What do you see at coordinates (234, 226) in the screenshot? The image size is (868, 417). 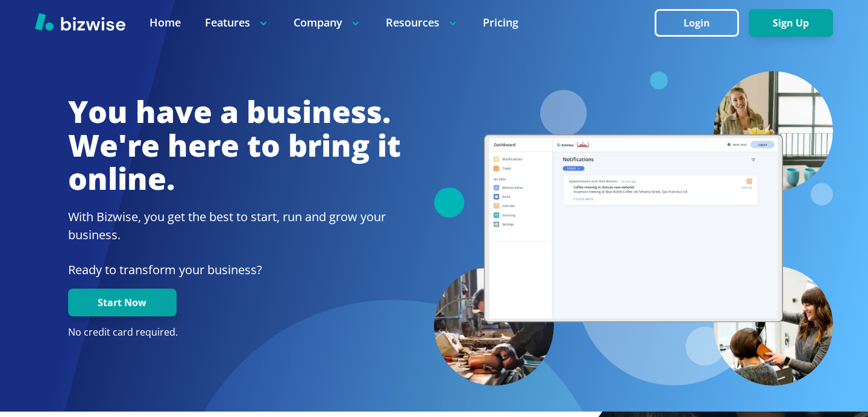 I see `h2: With Bizwise, you get the best to start, run and grow your business.` at bounding box center [234, 226].